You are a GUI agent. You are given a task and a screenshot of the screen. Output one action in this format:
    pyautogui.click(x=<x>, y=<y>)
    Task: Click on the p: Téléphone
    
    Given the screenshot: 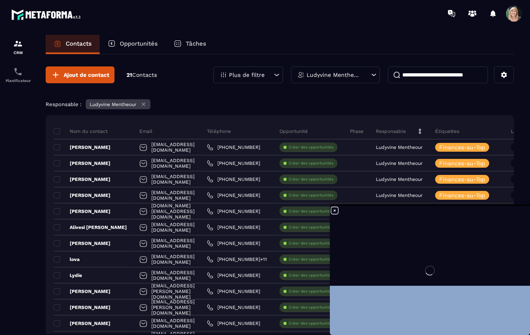 What is the action you would take?
    pyautogui.click(x=219, y=131)
    